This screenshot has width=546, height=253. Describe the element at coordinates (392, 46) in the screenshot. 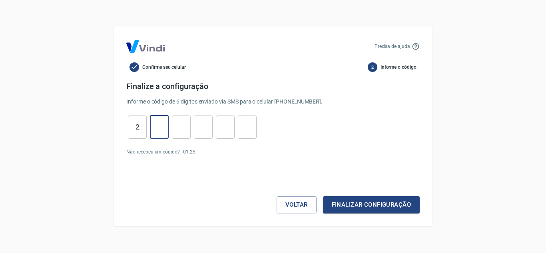

I see `p: Precisa de ajuda` at that location.